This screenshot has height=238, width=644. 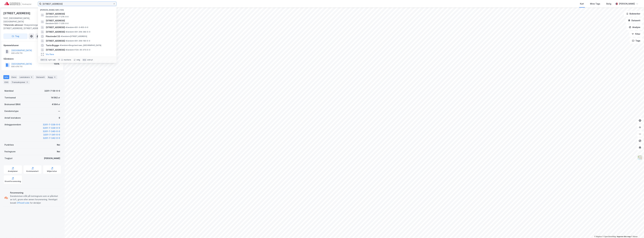 I want to click on div: 4 564 ㎡, so click(x=56, y=105).